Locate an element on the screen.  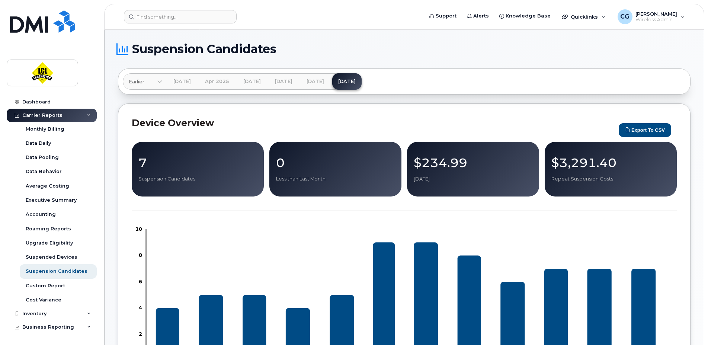
p: $3,291.40 is located at coordinates (611, 163).